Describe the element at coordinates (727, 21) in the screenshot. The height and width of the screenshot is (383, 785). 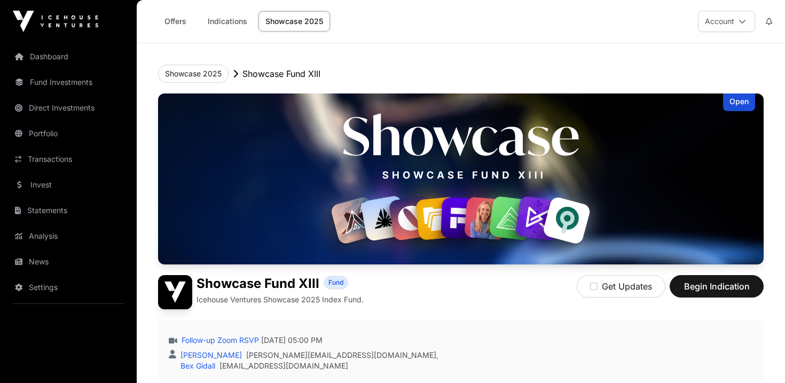
I see `button: Account` at that location.